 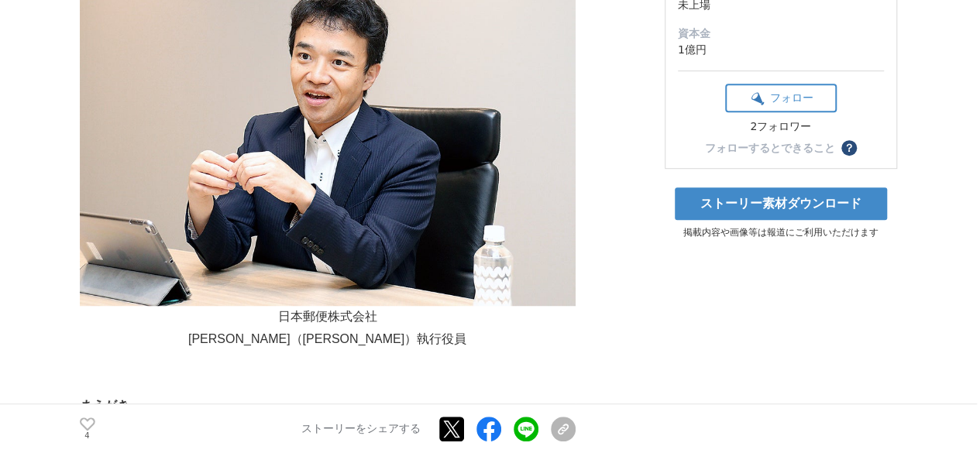 What do you see at coordinates (104, 405) in the screenshot?
I see `strong: まえがき` at bounding box center [104, 405].